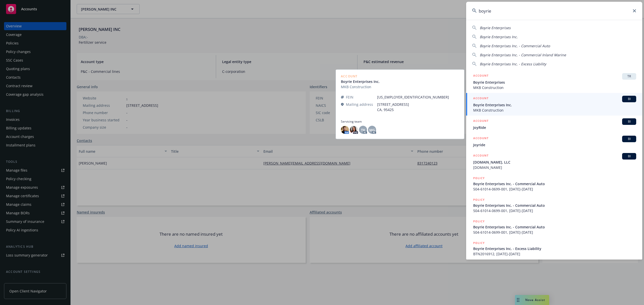 The image size is (644, 305). What do you see at coordinates (522, 55) in the screenshot?
I see `span: Boyrie Enterprises Inc. - Commercial Inland Marine` at bounding box center [522, 55].